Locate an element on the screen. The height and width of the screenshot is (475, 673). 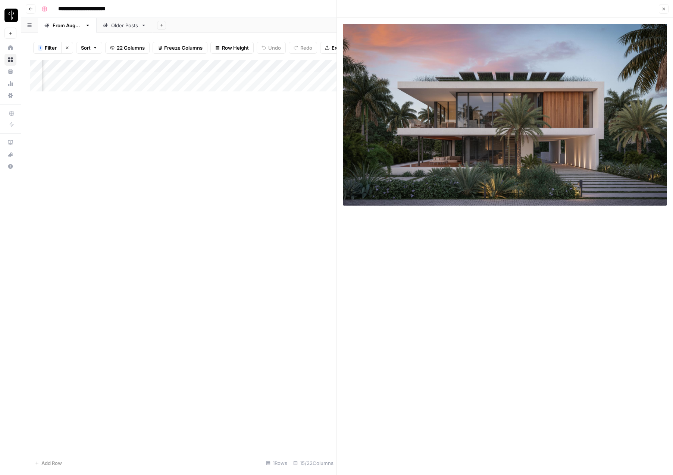
button: What's new? is located at coordinates (10, 155).